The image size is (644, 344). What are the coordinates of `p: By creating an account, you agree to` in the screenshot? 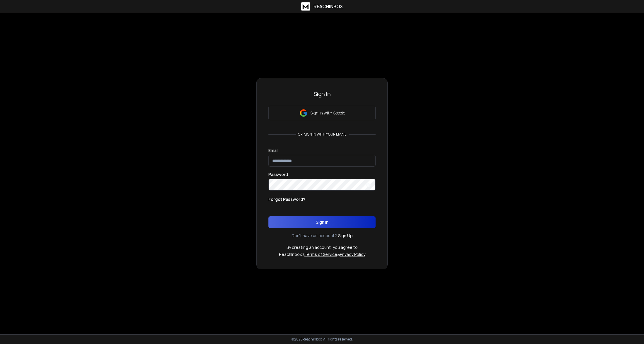 It's located at (322, 247).